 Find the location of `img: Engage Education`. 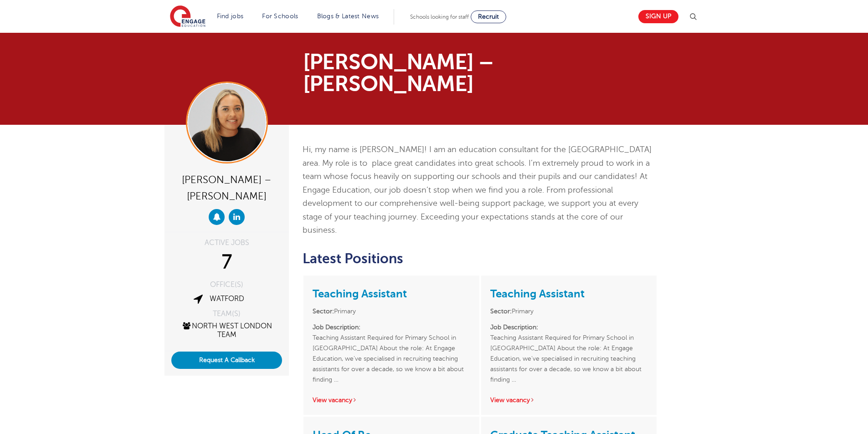

img: Engage Education is located at coordinates (188, 16).